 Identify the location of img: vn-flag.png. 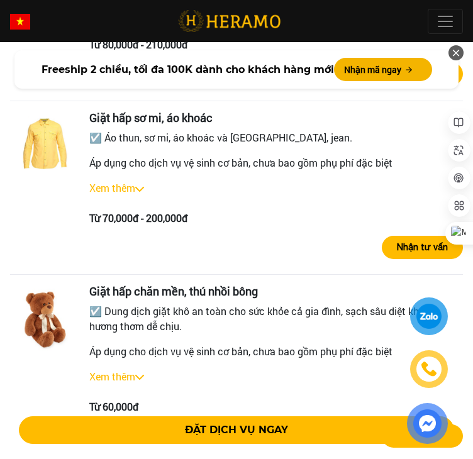
(20, 21).